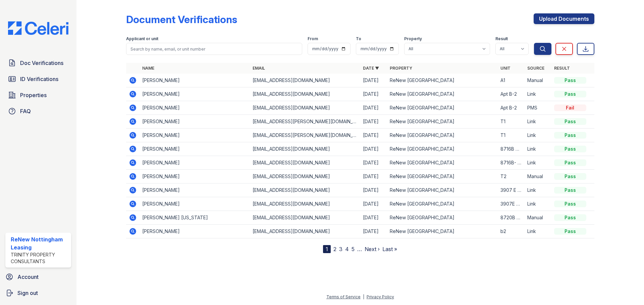 The width and height of the screenshot is (644, 305). I want to click on a: Privacy Policy, so click(380, 297).